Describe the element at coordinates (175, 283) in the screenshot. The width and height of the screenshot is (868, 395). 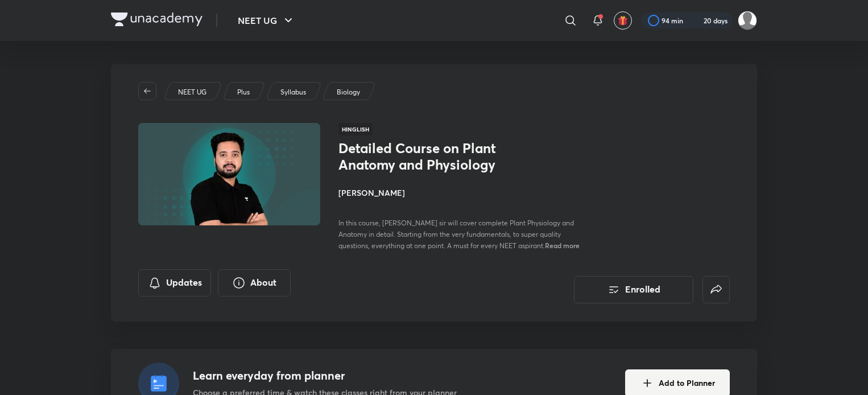
I see `button: Updates` at that location.